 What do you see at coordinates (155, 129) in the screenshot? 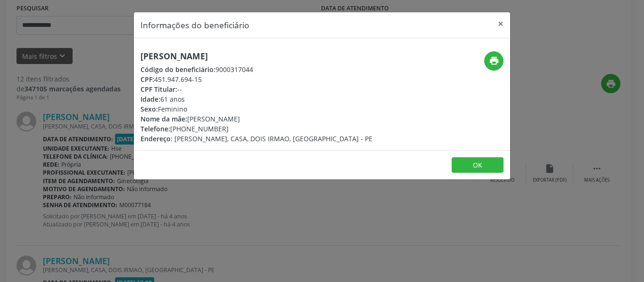
I see `span: Telefone:` at bounding box center [155, 129].